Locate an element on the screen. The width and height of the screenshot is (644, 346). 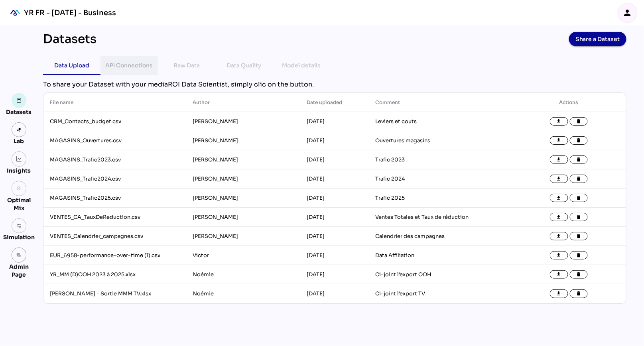
td: Ci-joint l'export OOH is located at coordinates (440, 275).